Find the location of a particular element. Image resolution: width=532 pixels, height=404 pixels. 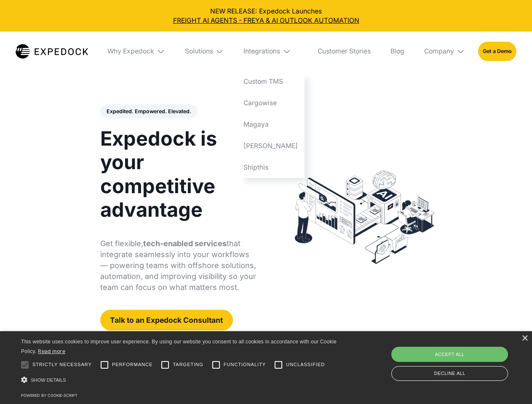

a: FREIGHT AI AGENTS - FREYA & AI OUTLOOK AUTOMATION is located at coordinates (266, 20).